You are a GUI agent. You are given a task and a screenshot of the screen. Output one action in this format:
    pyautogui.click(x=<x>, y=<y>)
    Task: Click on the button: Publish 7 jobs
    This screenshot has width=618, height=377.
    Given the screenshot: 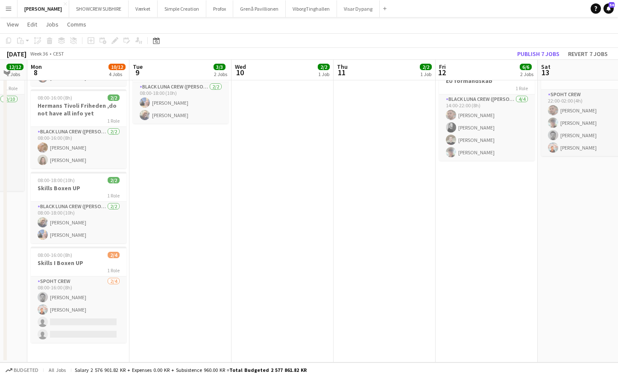 What is the action you would take?
    pyautogui.click(x=538, y=54)
    